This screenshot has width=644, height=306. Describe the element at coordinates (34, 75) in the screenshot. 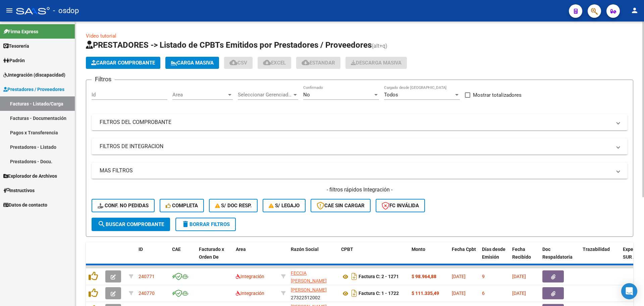

I see `span: Integración (discapacidad)` at that location.